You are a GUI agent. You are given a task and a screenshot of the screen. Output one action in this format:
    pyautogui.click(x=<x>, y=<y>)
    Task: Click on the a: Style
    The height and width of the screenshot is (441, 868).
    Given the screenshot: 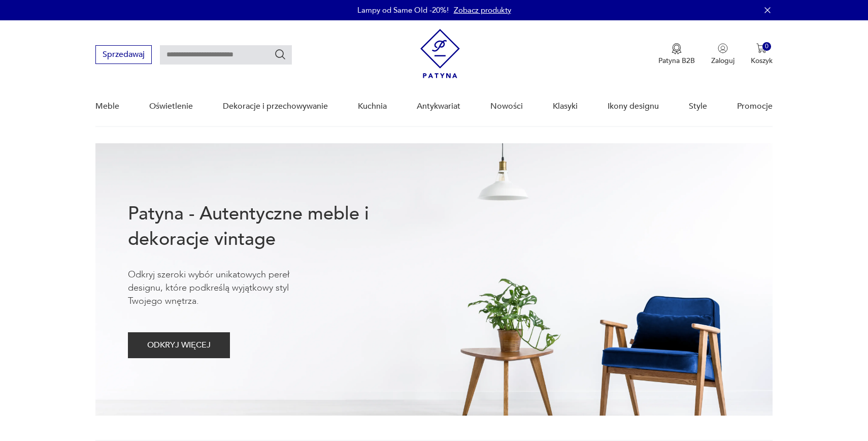 What is the action you would take?
    pyautogui.click(x=698, y=106)
    